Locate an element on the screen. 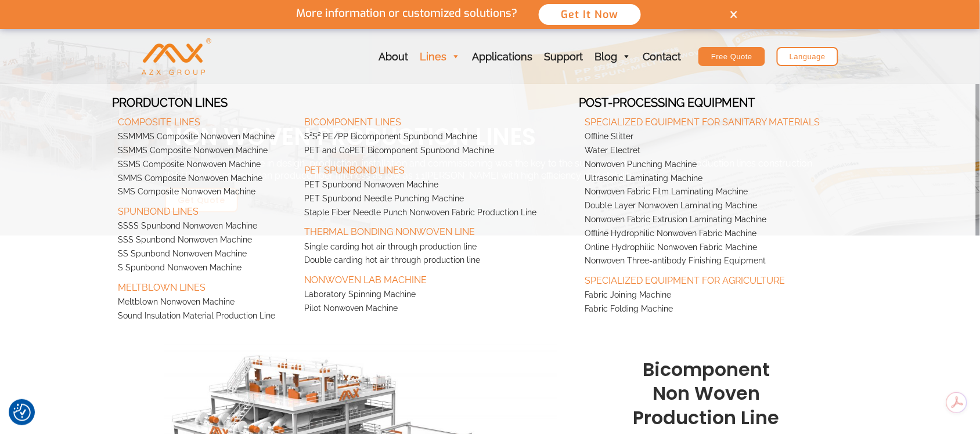  a: Fabric Joining Machine is located at coordinates (718, 296).